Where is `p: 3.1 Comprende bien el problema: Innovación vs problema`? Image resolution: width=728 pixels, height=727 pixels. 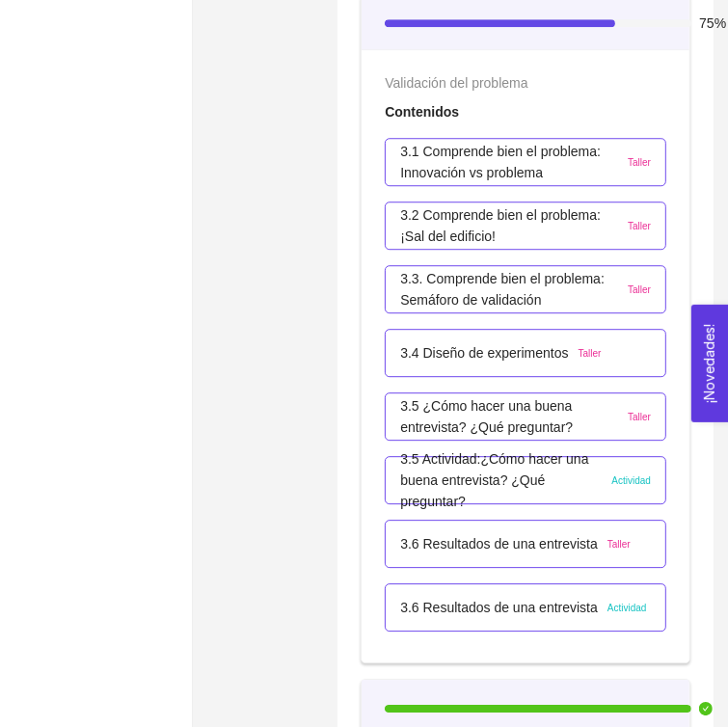
p: 3.1 Comprende bien el problema: Innovación vs problema is located at coordinates (509, 162).